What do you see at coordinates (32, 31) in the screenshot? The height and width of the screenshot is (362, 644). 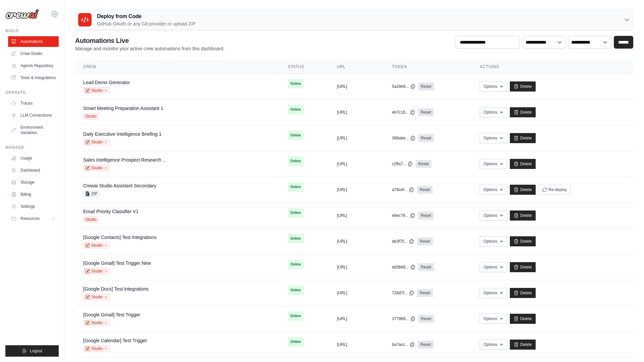 I see `div: Build` at bounding box center [32, 31].